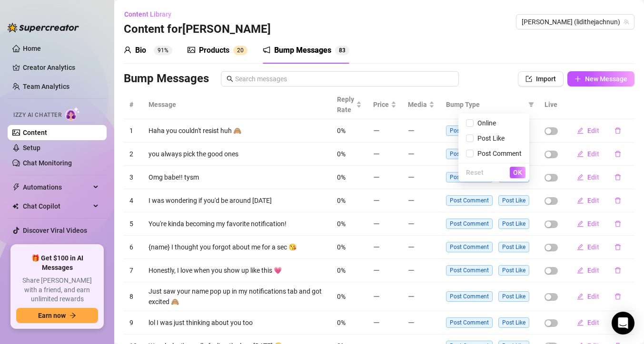  What do you see at coordinates (16, 188) in the screenshot?
I see `span: thunderbolt` at bounding box center [16, 188].